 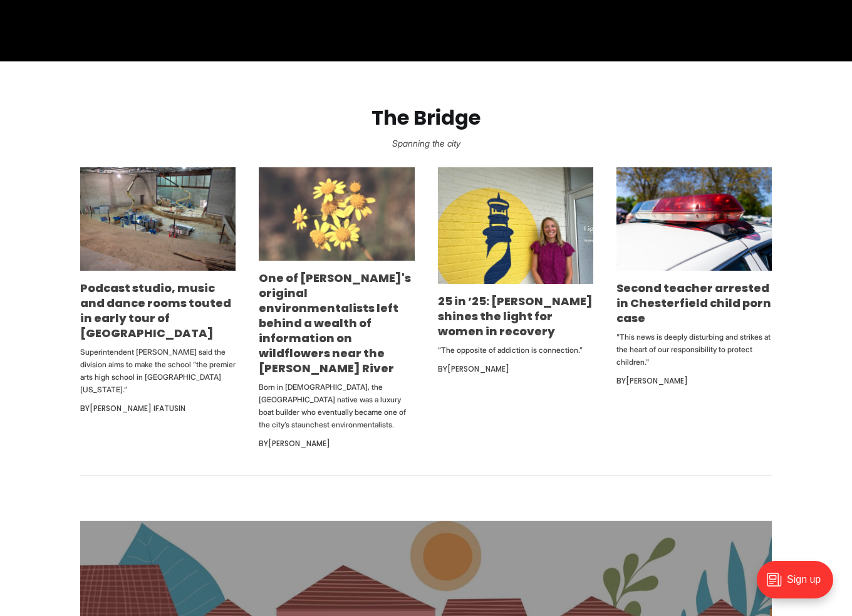 I want to click on img: Second teacher arrested in Chesterfield child porn case, so click(x=694, y=218).